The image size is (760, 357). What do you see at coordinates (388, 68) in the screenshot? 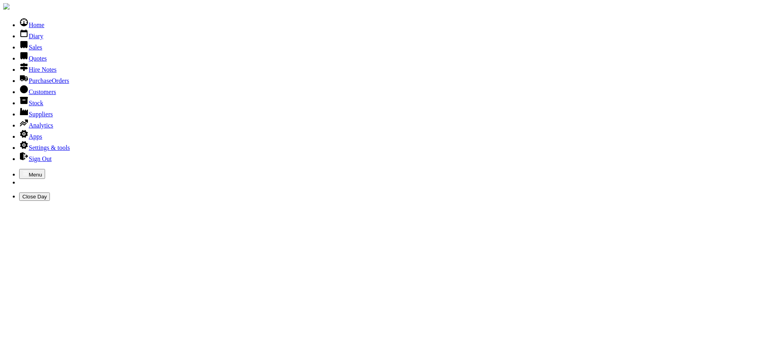
I see `li: Hire Notes` at bounding box center [388, 68].